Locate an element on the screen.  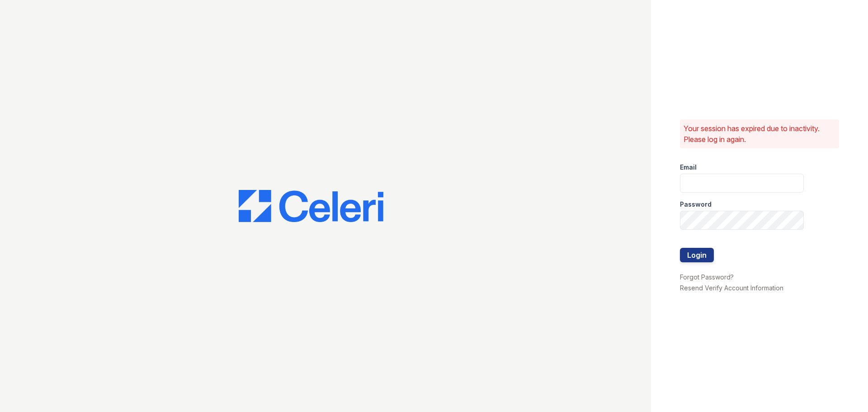
label: Email is located at coordinates (688, 167).